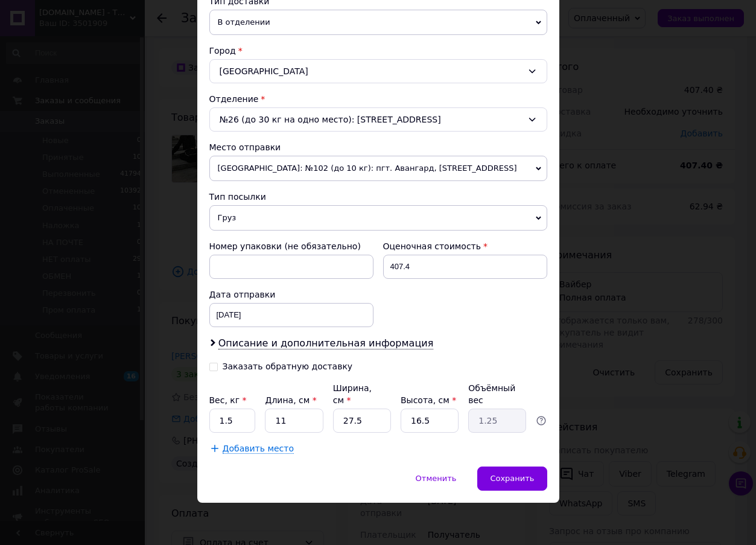 The image size is (756, 545). What do you see at coordinates (436, 478) in the screenshot?
I see `span: Отменить` at bounding box center [436, 478].